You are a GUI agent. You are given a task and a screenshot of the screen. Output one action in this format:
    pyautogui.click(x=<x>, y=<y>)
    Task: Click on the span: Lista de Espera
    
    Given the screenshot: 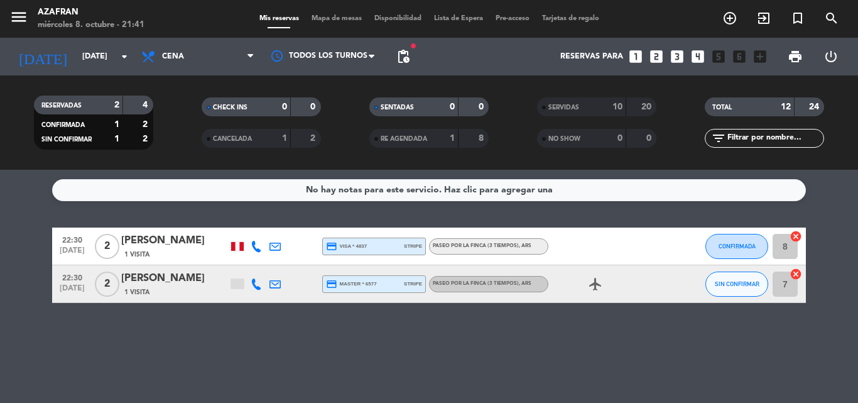 What is the action you would take?
    pyautogui.click(x=459, y=18)
    